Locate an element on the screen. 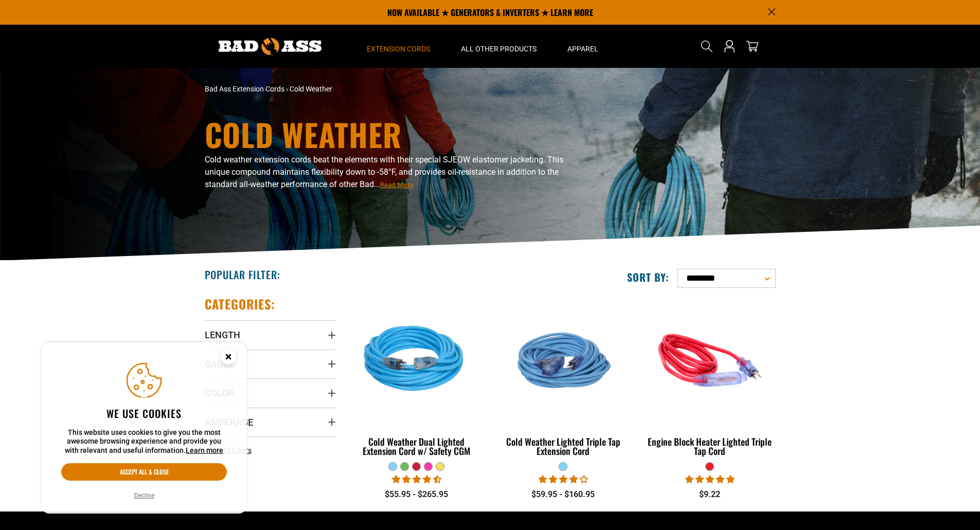 This screenshot has width=980, height=530. label: Sort by: is located at coordinates (648, 278).